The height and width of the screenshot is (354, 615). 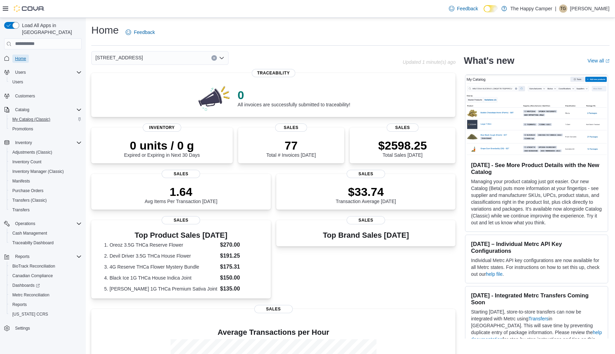 What do you see at coordinates (429, 62) in the screenshot?
I see `p: Updated 1 minute(s) ago` at bounding box center [429, 62].